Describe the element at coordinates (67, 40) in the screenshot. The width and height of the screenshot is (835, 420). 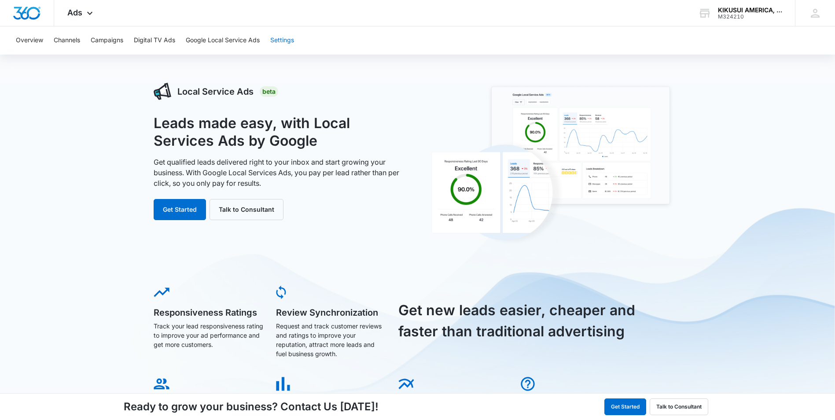
I see `button: Channels` at that location.